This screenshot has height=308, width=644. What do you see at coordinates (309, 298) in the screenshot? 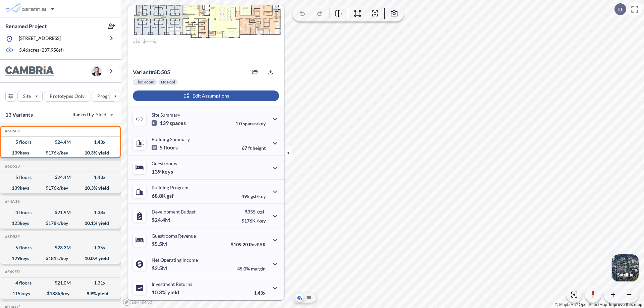
I see `button: Site Plan` at bounding box center [309, 298].